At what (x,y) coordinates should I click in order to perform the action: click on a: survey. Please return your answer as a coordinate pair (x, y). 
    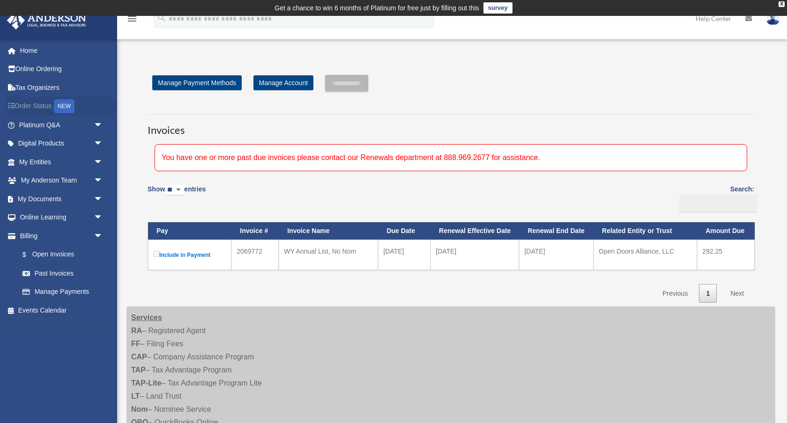
    Looking at the image, I should click on (498, 8).